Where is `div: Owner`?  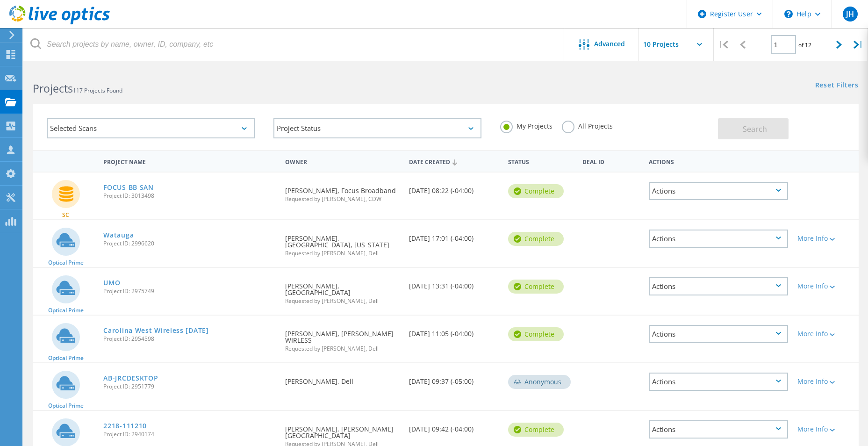
div: Owner is located at coordinates (342, 161).